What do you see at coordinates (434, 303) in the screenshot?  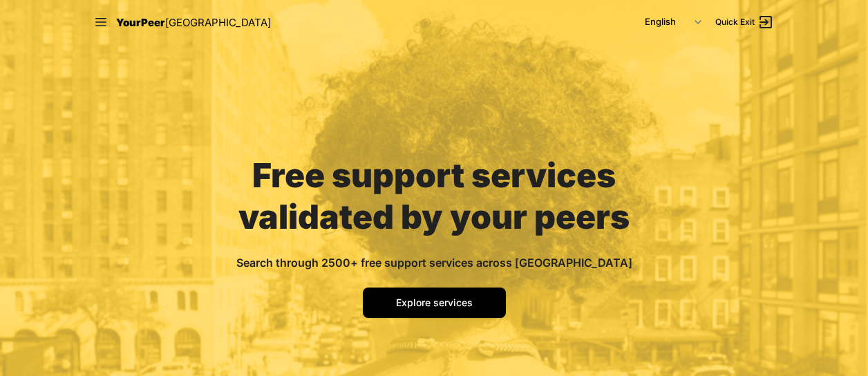 I see `a: Explore services` at bounding box center [434, 303].